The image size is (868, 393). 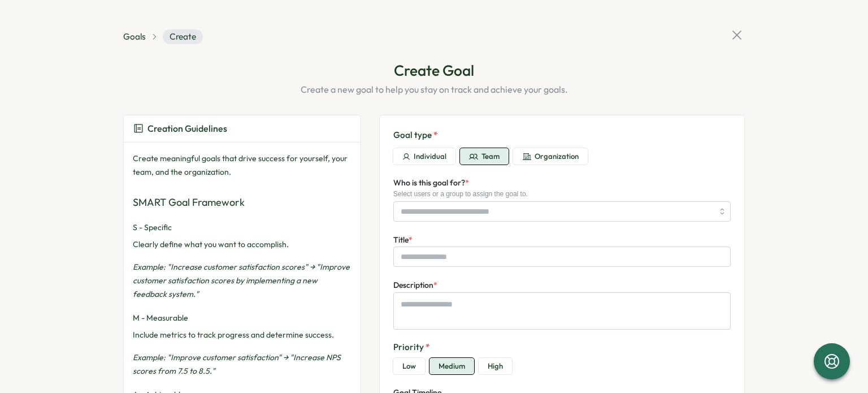 What do you see at coordinates (562, 347) in the screenshot?
I see `label: Priority` at bounding box center [562, 347].